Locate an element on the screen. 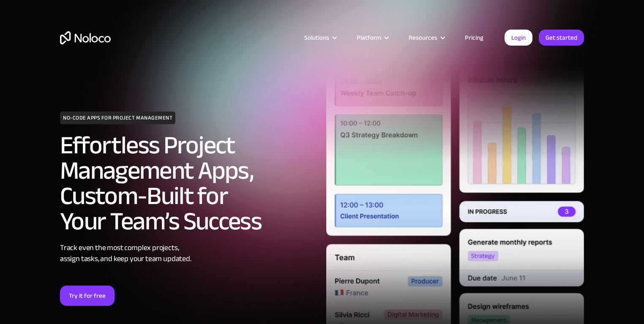 This screenshot has width=644, height=324. a: Try it for free is located at coordinates (87, 296).